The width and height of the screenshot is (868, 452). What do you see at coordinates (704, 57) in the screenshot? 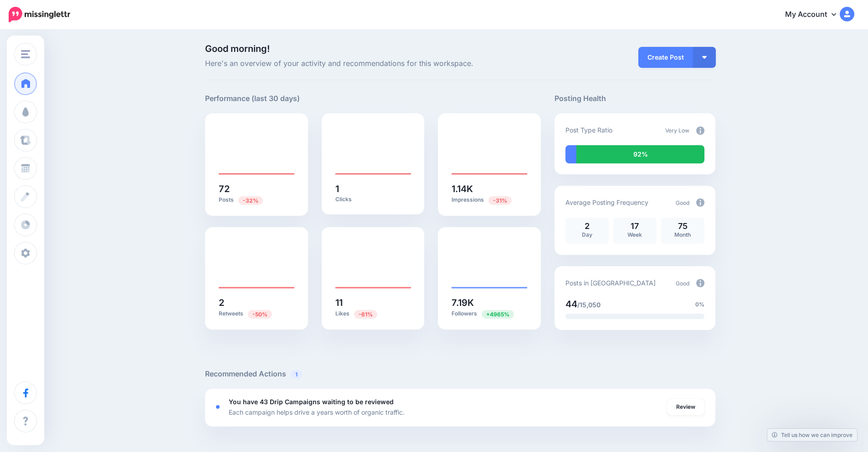
I see `img: arrow-down-white.png` at bounding box center [704, 57].